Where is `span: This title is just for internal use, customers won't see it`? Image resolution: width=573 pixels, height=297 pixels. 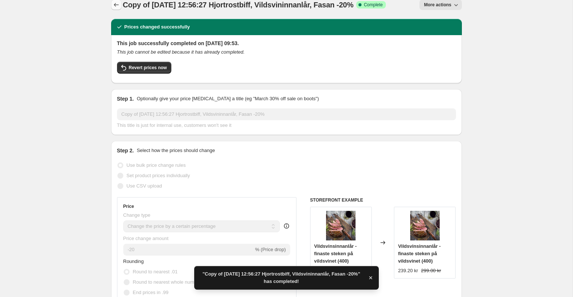
span: This title is just for internal use, customers won't see it is located at coordinates (174, 125).